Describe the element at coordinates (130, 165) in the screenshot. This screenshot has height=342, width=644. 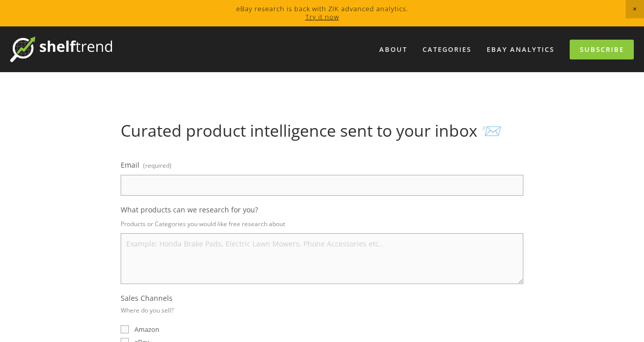
I see `span: Email` at that location.